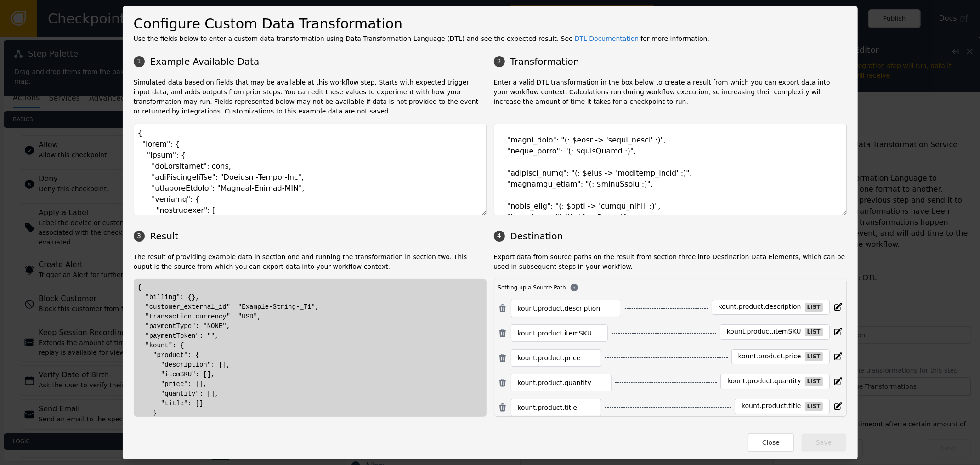 The image size is (980, 465). Describe the element at coordinates (354, 38) in the screenshot. I see `span: Use the fields below to enter a custom data transformation using Data Transformation Language (DT...` at that location.